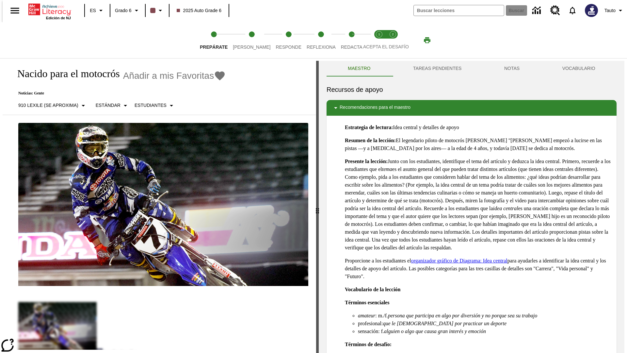 Image resolution: width=627 pixels, height=353 pixels. I want to click on button: Tipo de apoyo, Estándar, so click(112, 106).